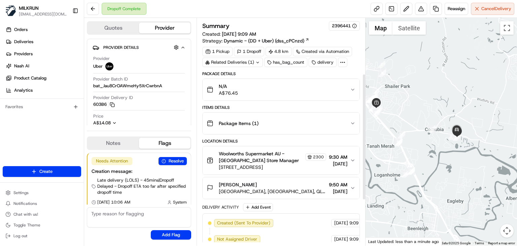  I want to click on button: Add Flag, so click(171, 235).